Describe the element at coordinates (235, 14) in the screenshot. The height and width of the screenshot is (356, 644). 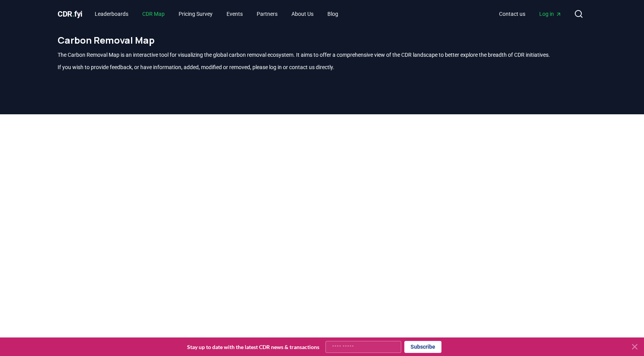
I see `a: Events` at that location.